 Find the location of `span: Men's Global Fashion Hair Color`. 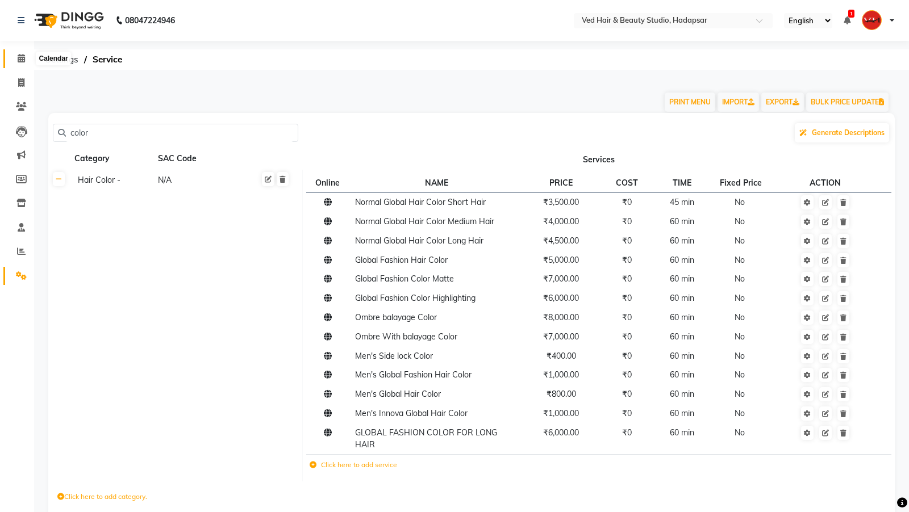

span: Men's Global Fashion Hair Color is located at coordinates (413, 375).